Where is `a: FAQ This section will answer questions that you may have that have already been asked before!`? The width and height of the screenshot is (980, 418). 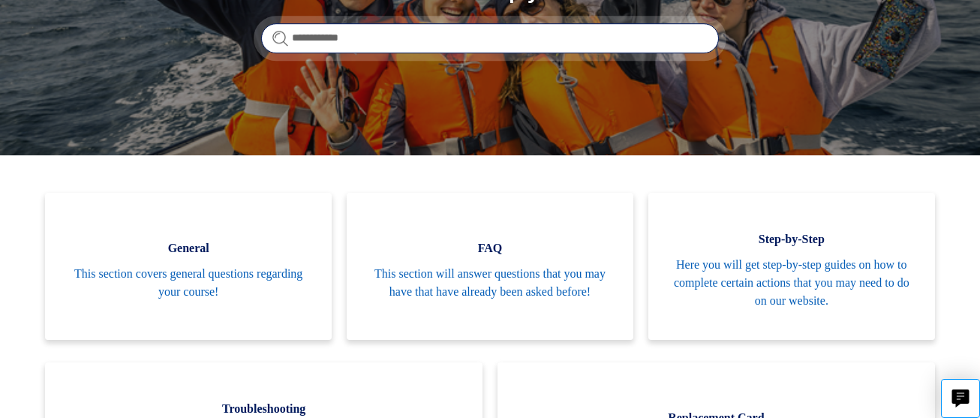 a: FAQ This section will answer questions that you may have that have already been asked before! is located at coordinates (490, 266).